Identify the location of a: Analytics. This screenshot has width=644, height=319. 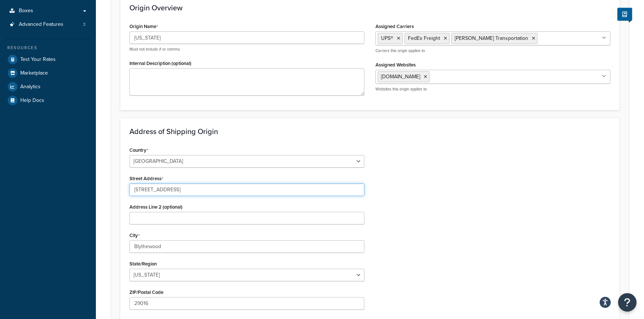
(48, 87).